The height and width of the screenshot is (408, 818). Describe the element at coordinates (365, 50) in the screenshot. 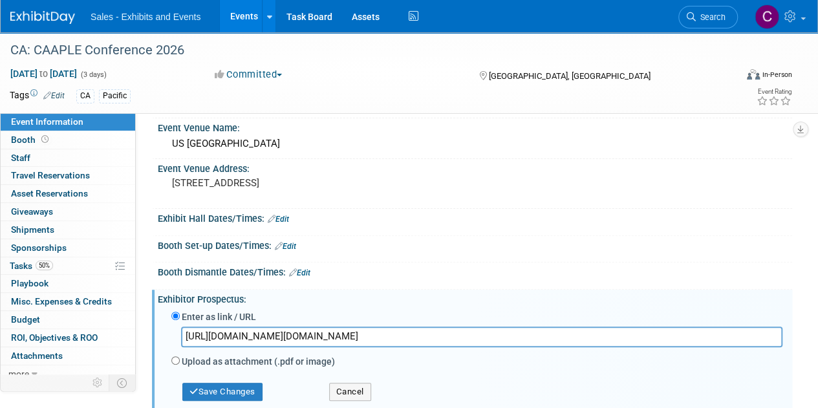

I see `div: CA: CAAPLE Conference 2026` at that location.